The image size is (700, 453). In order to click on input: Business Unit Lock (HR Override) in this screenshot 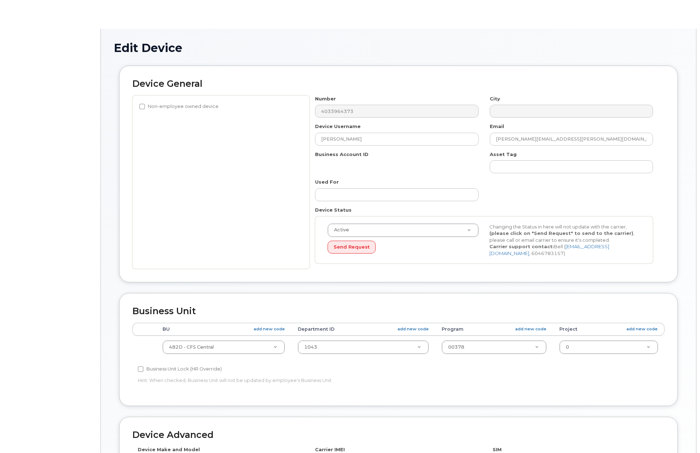, I will do `click(141, 369)`.